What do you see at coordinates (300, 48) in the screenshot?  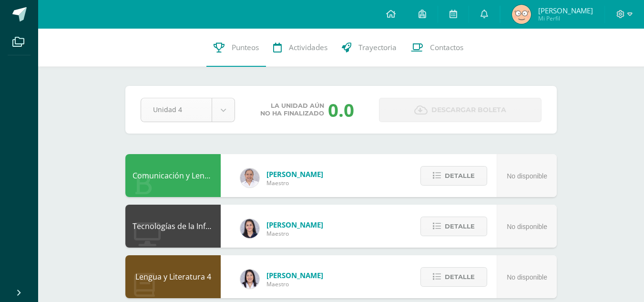 I see `a: Actividades` at bounding box center [300, 48].